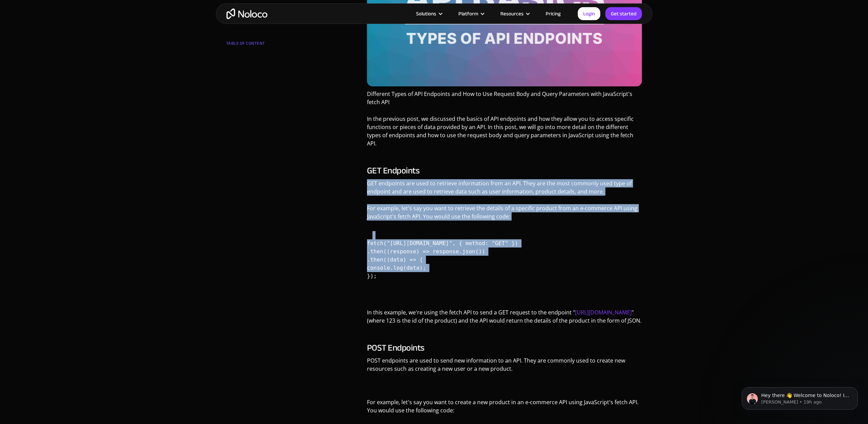  Describe the element at coordinates (553, 14) in the screenshot. I see `a: Pricing` at that location.